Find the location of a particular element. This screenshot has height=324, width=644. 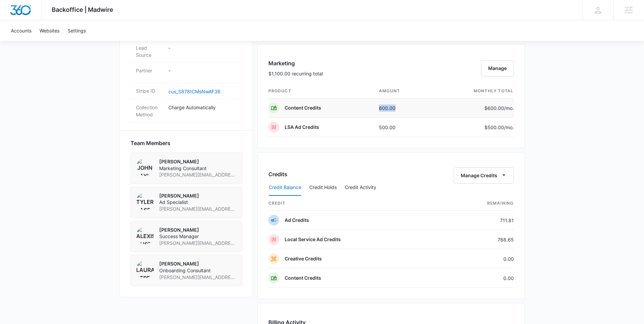

img: Alexis Austere is located at coordinates (145, 236).